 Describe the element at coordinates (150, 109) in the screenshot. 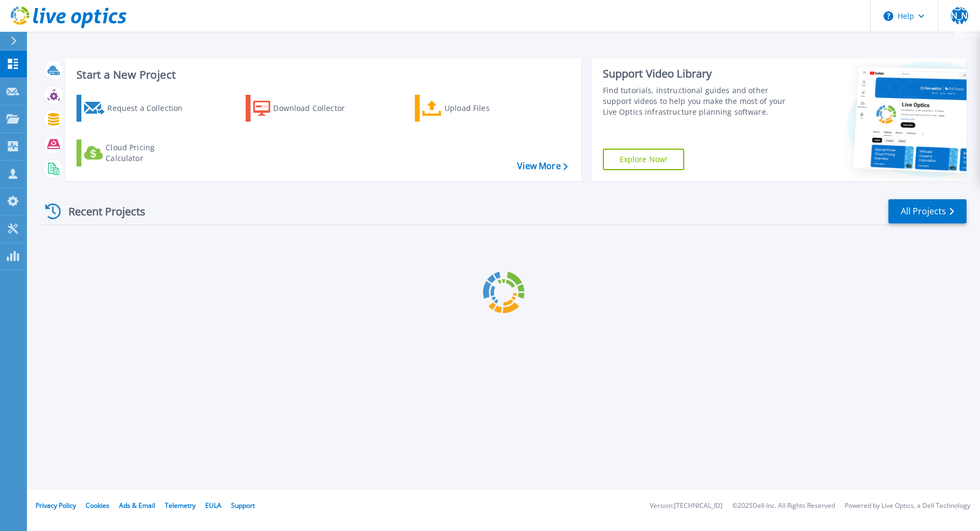

I see `div: Request a Collection` at that location.